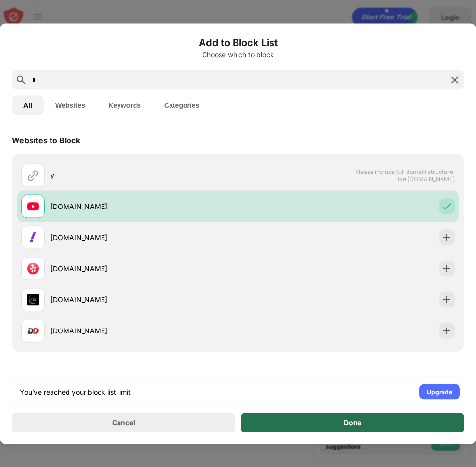  Describe the element at coordinates (182, 105) in the screenshot. I see `button: Categories` at that location.